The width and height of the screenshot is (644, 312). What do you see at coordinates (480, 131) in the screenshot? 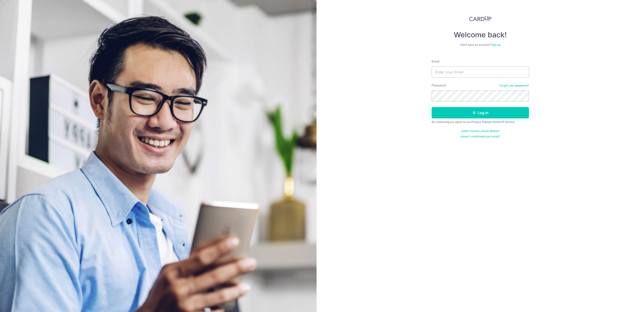
I see `a: Didn't receive unlock details?` at bounding box center [480, 131].